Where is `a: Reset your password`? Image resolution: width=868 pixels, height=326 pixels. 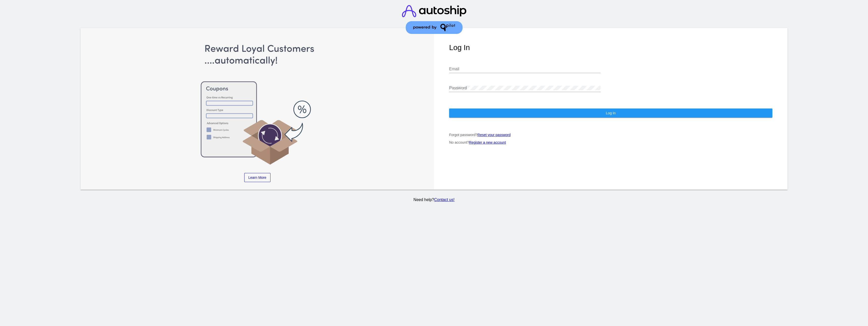
a: Reset your password is located at coordinates (494, 134).